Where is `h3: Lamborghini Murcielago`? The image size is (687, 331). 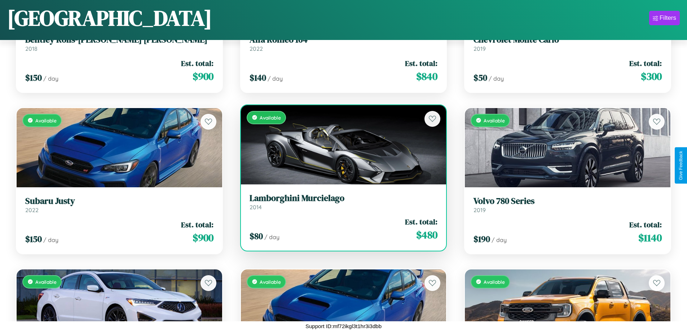 h3: Lamborghini Murcielago is located at coordinates (344, 198).